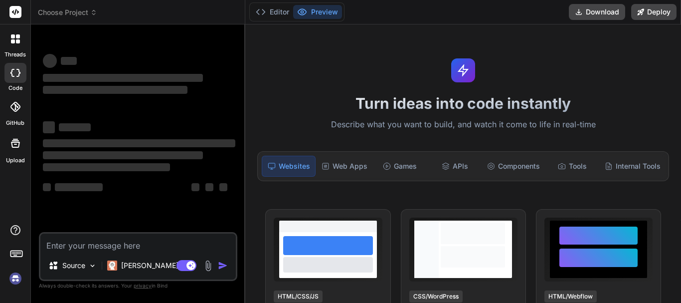 This screenshot has height=303, width=681. Describe the element at coordinates (15, 278) in the screenshot. I see `img: signin` at that location.